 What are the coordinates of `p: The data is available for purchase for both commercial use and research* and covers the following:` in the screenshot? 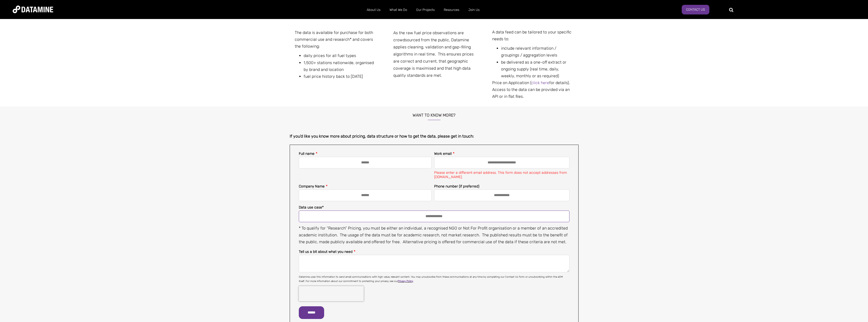 It's located at (335, 40).